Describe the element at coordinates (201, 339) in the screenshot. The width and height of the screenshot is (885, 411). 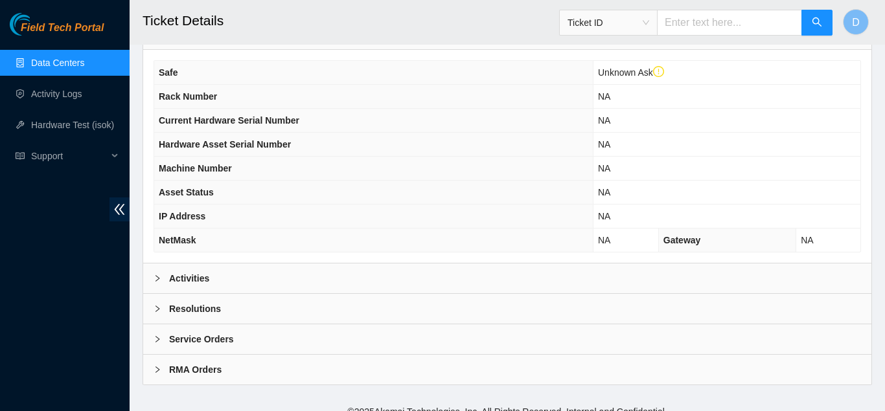
I see `b: Service Orders` at that location.